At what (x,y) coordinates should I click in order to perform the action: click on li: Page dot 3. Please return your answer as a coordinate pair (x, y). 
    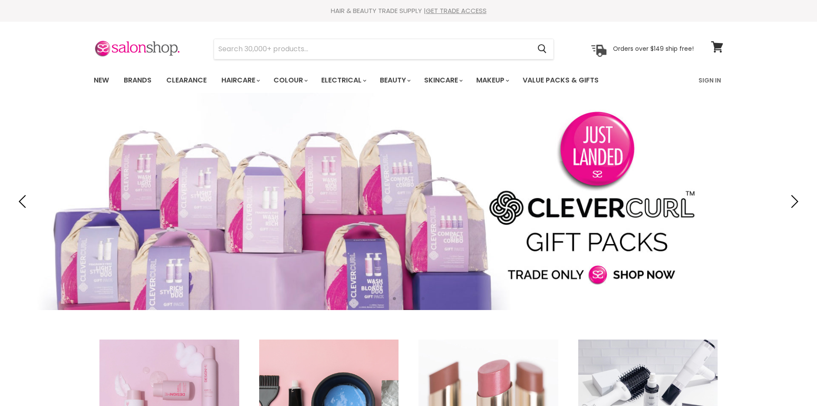
    Looking at the image, I should click on (413, 298).